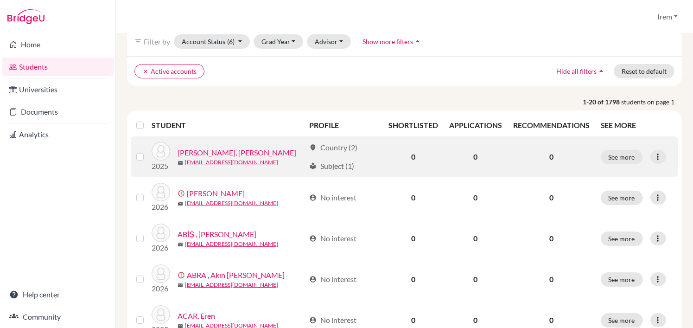 This screenshot has height=328, width=693. I want to click on th: SHORTLISTED, so click(413, 125).